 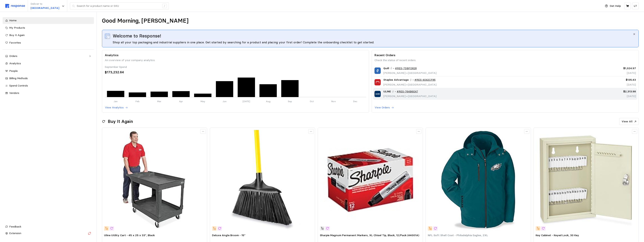 I want to click on button: Extension, so click(x=48, y=233).